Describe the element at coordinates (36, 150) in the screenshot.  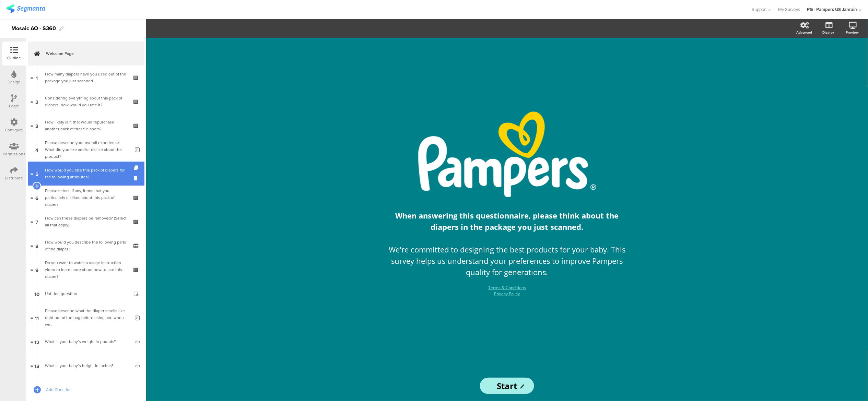
I see `span: 4` at that location.